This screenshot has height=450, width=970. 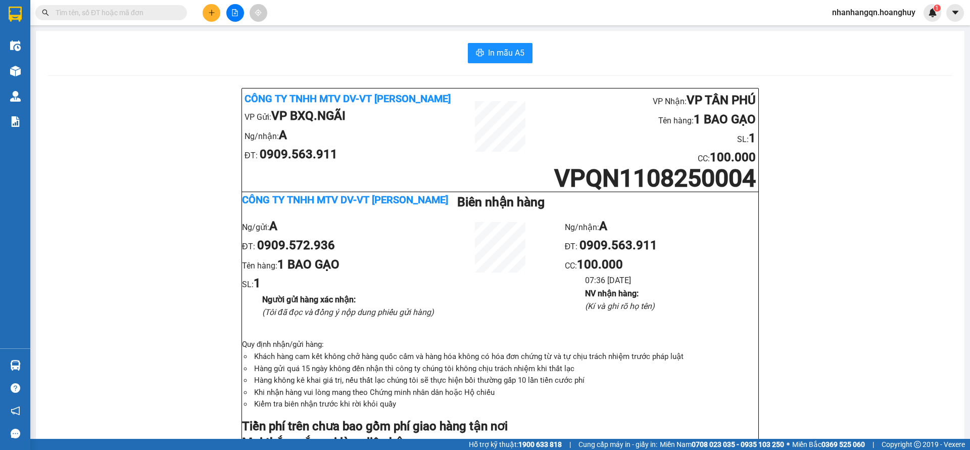 What do you see at coordinates (501, 202) in the screenshot?
I see `b: Biên nhận hàng` at bounding box center [501, 202].